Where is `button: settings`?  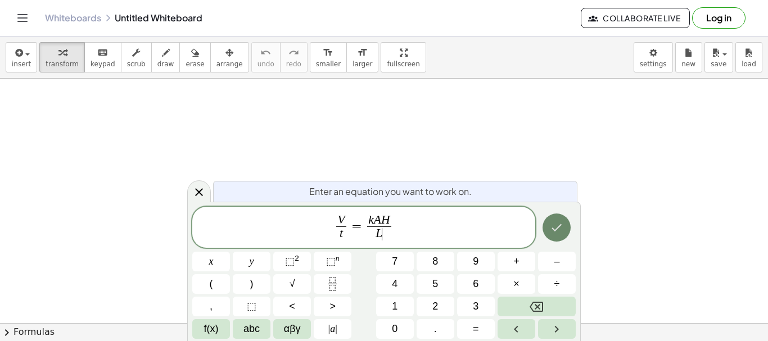
button: settings is located at coordinates (653, 57).